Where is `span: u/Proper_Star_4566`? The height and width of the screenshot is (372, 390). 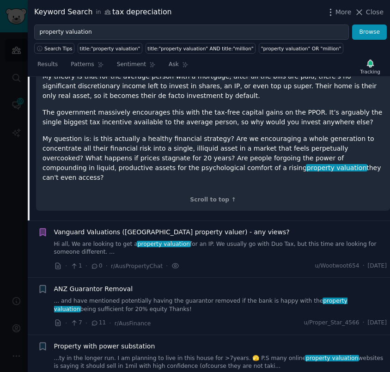 span: u/Proper_Star_4566 is located at coordinates (331, 323).